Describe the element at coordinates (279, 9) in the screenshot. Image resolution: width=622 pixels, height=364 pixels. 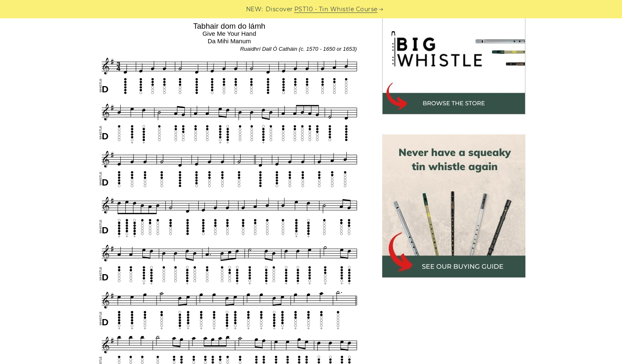
I see `span: Discover` at that location.